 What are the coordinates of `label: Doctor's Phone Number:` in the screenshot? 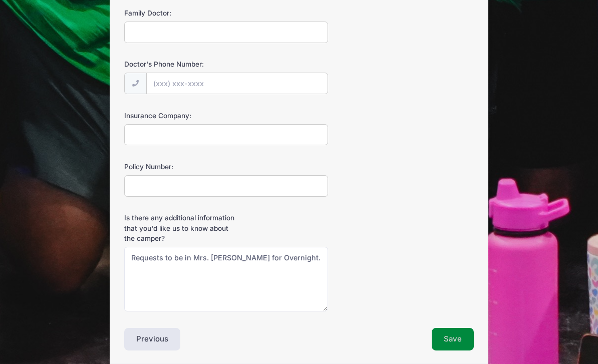 It's located at (183, 64).